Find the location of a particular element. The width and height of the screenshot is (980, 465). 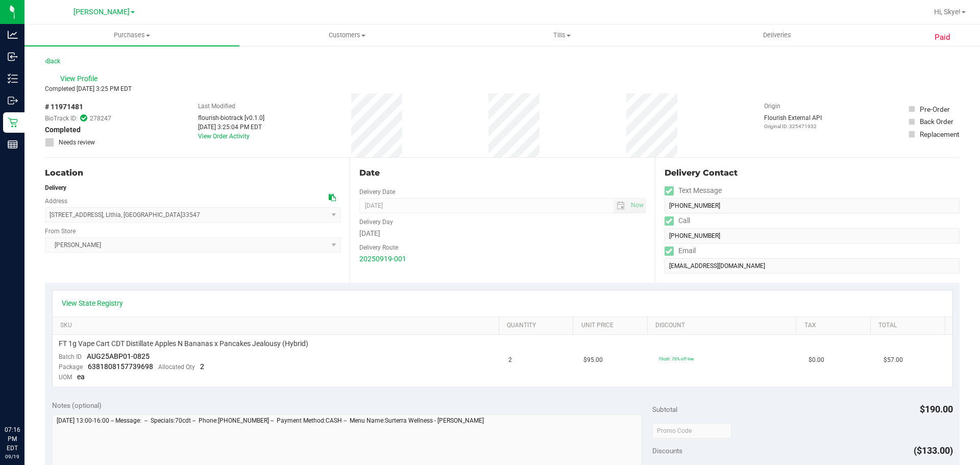

span: ea is located at coordinates (80, 376).